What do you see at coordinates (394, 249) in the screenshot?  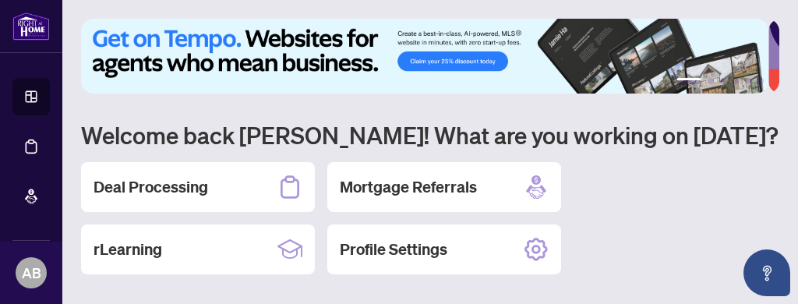 I see `h2: Profile Settings` at bounding box center [394, 249].